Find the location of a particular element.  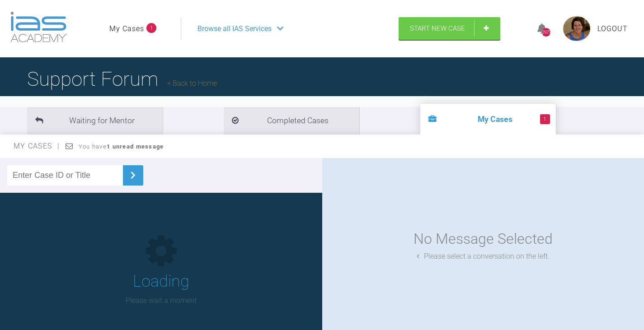

img: chevronRight.28bd32b0.svg is located at coordinates (133, 175).